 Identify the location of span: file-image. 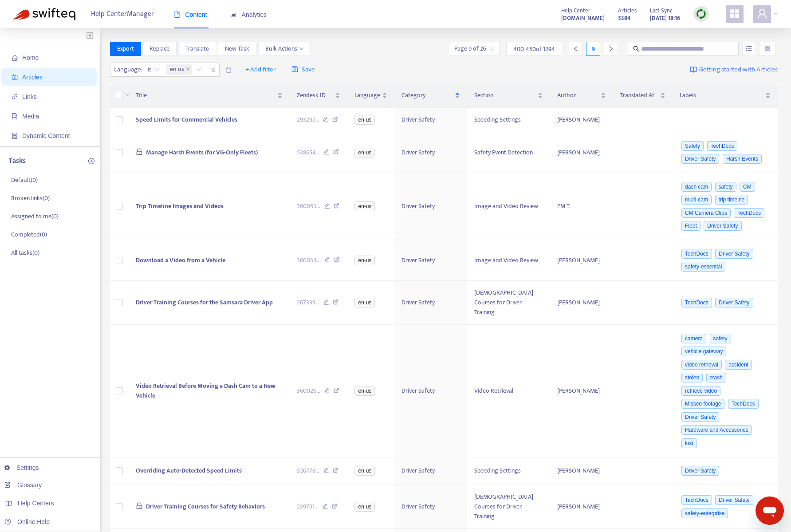
(15, 116).